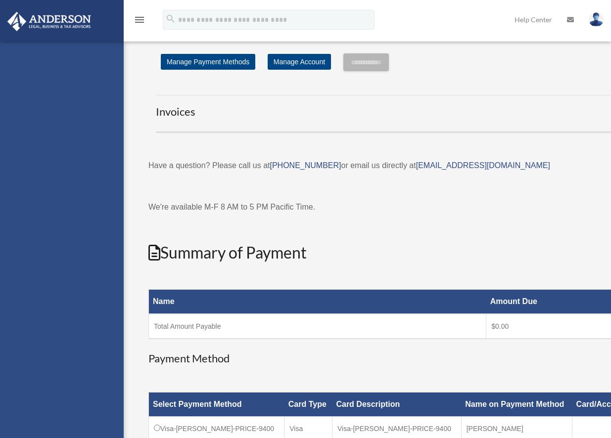 This screenshot has height=438, width=611. I want to click on th: Card Description, so click(396, 405).